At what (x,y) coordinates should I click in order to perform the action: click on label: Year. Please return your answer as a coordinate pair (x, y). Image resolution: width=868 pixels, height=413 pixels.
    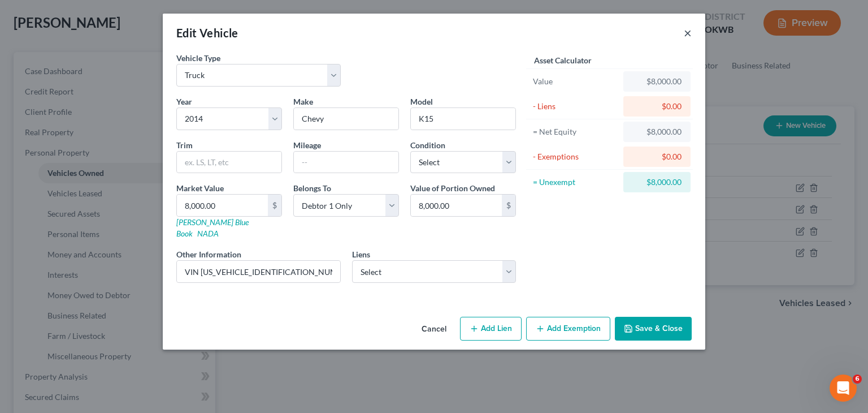
    Looking at the image, I should click on (184, 101).